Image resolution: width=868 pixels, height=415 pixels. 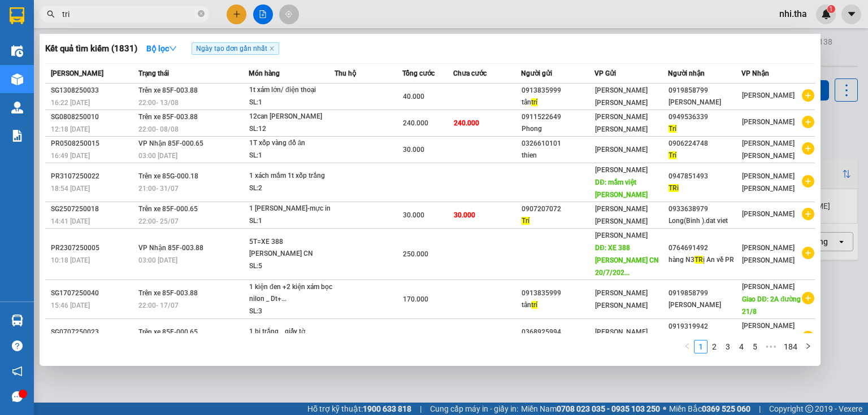 I want to click on li: Previous Page, so click(x=687, y=347).